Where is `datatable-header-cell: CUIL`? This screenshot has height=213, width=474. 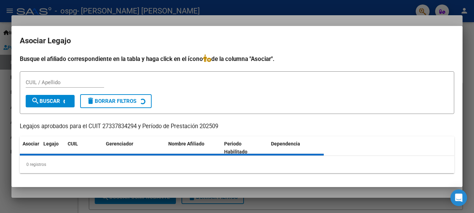 datatable-header-cell: CUIL is located at coordinates (84, 148).